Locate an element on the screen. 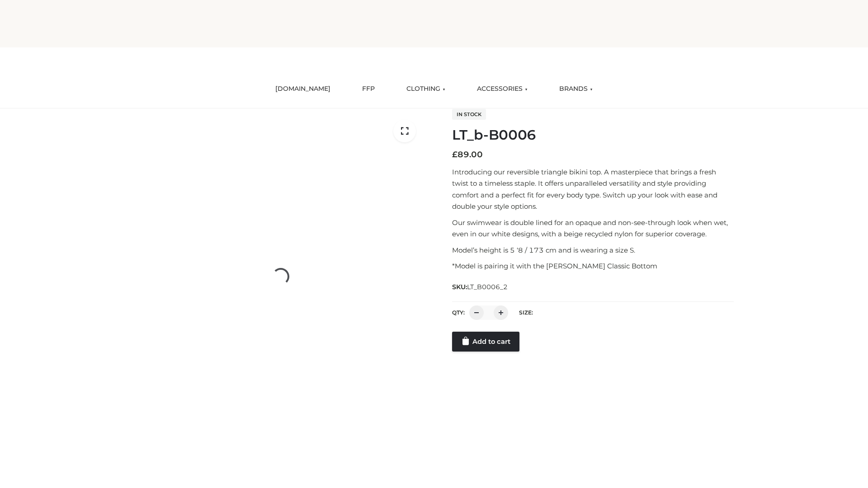 Image resolution: width=868 pixels, height=488 pixels. label: QTY: is located at coordinates (458, 312).